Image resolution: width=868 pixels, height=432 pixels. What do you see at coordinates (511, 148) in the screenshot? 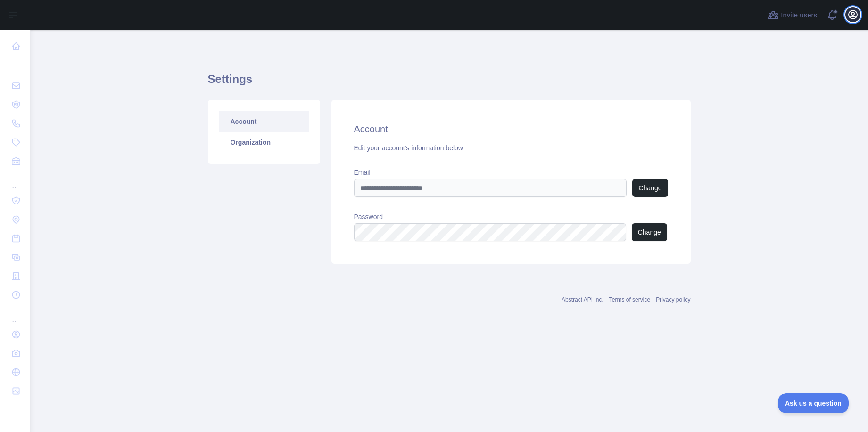
I see `div: Edit your account's information below` at bounding box center [511, 148].